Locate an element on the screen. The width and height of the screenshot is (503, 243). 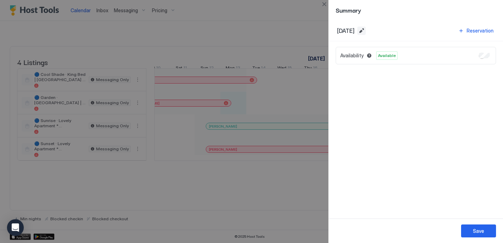
div: Save is located at coordinates (478, 230).